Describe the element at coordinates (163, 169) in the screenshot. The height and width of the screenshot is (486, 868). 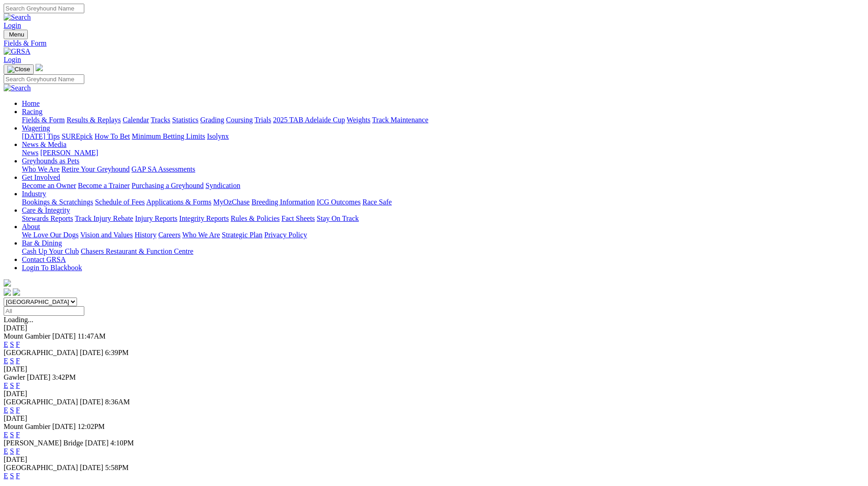
I see `a: GAP SA Assessments` at that location.